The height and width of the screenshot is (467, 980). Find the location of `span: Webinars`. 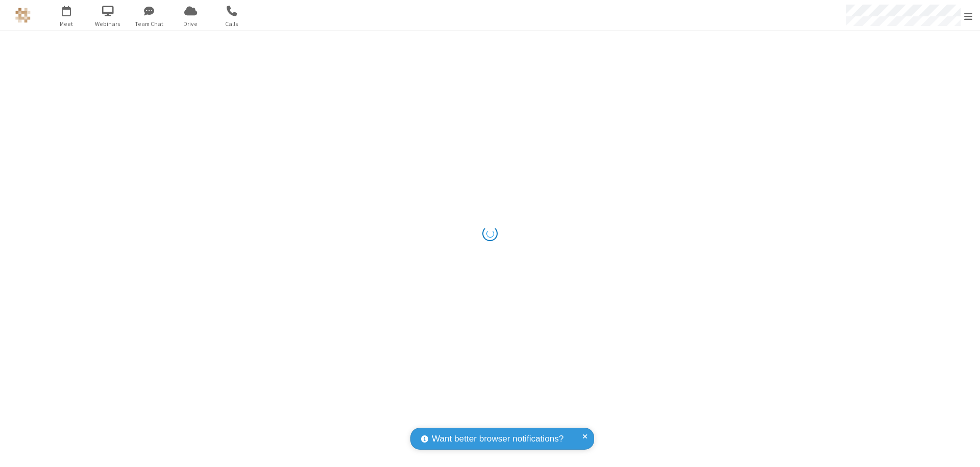

span: Webinars is located at coordinates (107, 24).